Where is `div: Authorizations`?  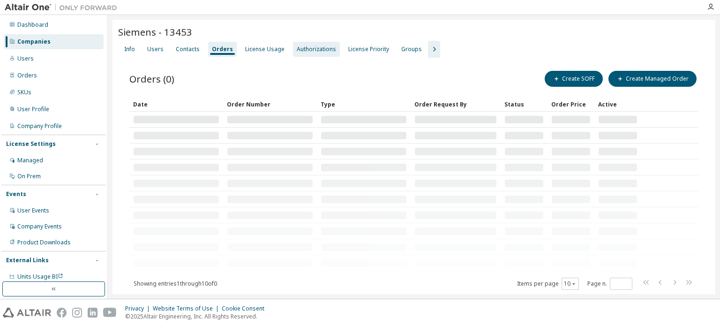
div: Authorizations is located at coordinates (316, 49).